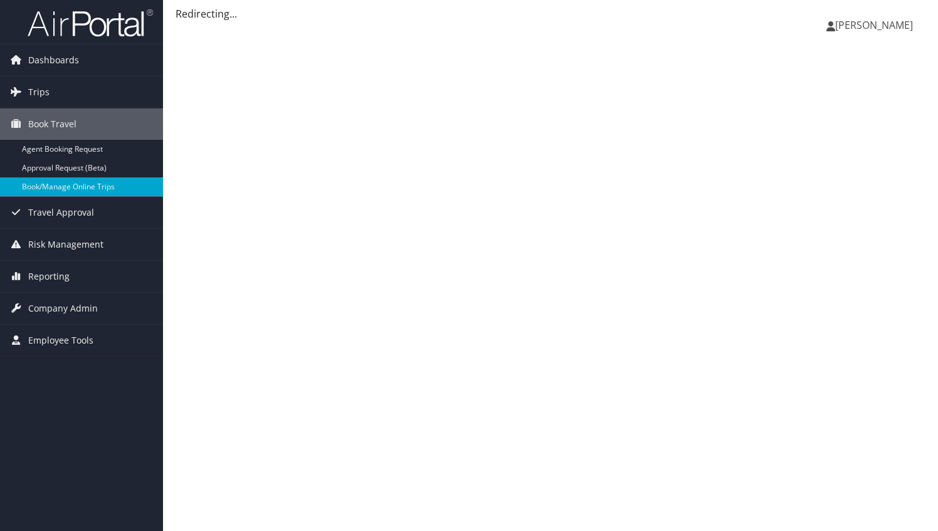 This screenshot has width=938, height=531. What do you see at coordinates (61, 341) in the screenshot?
I see `span: Employee Tools` at bounding box center [61, 341].